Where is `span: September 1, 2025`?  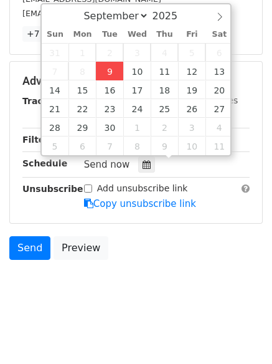
span: September 1, 2025 is located at coordinates (82, 52).